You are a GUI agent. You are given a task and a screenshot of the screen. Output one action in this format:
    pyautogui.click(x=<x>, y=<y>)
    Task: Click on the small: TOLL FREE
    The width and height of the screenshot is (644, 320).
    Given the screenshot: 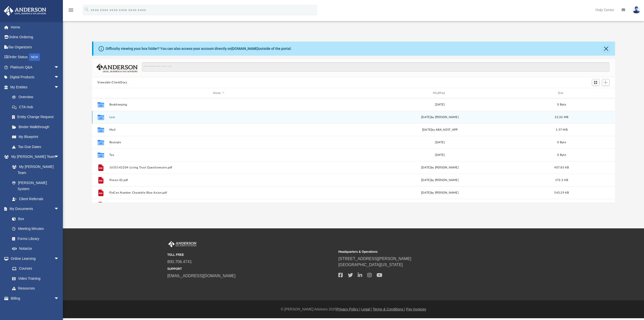 What is the action you would take?
    pyautogui.click(x=251, y=255)
    